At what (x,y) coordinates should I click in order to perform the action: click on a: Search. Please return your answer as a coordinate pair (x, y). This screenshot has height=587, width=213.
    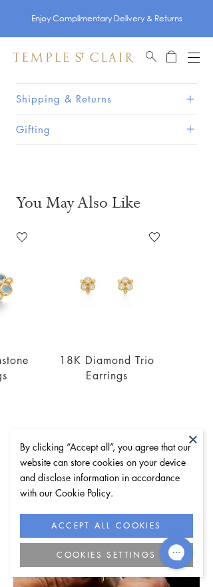
    Looking at the image, I should click on (151, 57).